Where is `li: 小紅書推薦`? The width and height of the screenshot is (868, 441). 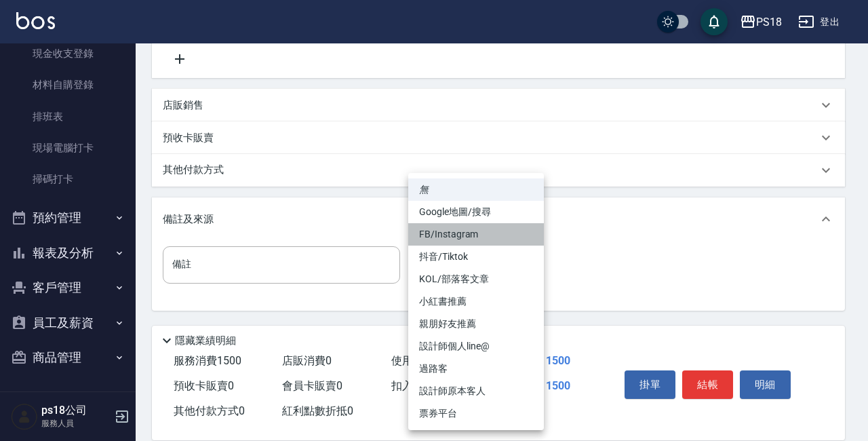
li: 小紅書推薦 is located at coordinates (476, 301).